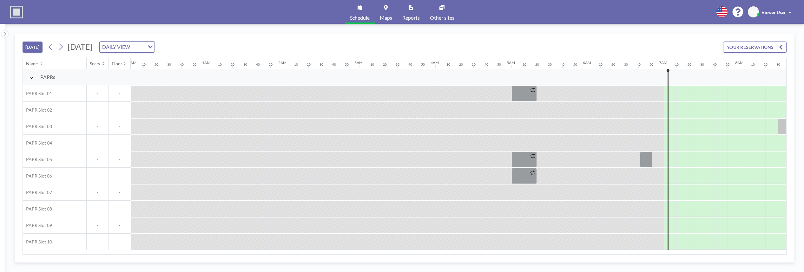 This screenshot has height=272, width=804. Describe the element at coordinates (127, 47) in the screenshot. I see `div: Search for option` at that location.